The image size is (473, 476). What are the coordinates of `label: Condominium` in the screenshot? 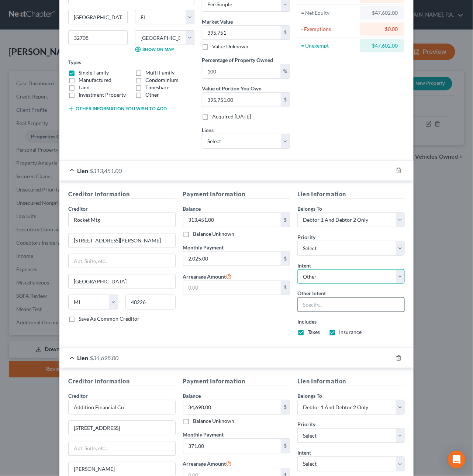 It's located at (162, 80).